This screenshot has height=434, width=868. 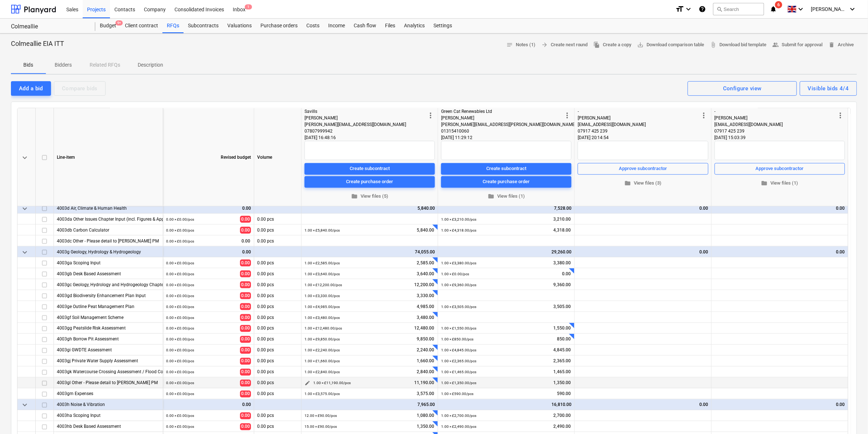 What do you see at coordinates (738, 45) in the screenshot?
I see `a: Download bid template` at bounding box center [738, 45].